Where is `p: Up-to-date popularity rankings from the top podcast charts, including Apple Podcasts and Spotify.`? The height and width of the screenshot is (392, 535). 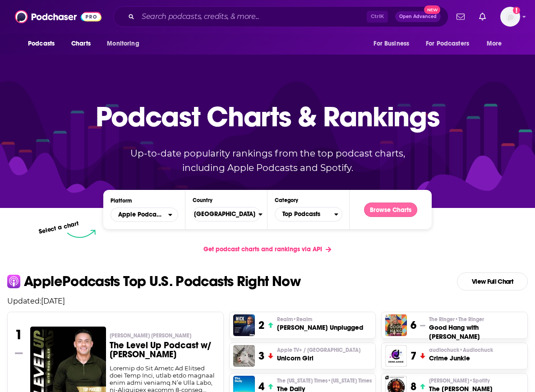 p: Up-to-date popularity rankings from the top podcast charts, including Apple Podcasts and Spotify. is located at coordinates (268, 161).